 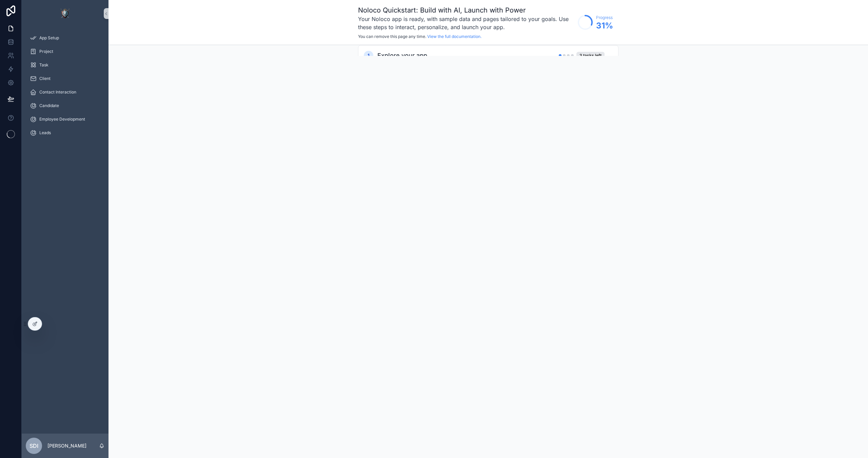 I want to click on span: Employee Development, so click(x=62, y=119).